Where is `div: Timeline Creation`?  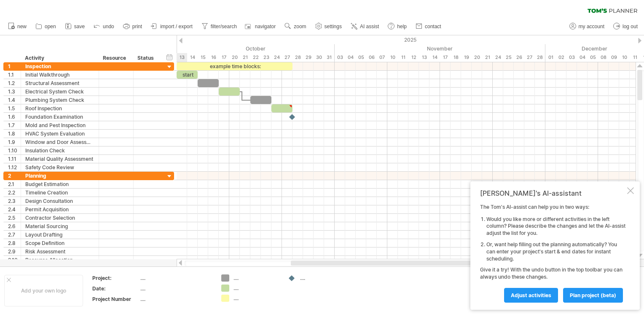
div: Timeline Creation is located at coordinates (60, 193).